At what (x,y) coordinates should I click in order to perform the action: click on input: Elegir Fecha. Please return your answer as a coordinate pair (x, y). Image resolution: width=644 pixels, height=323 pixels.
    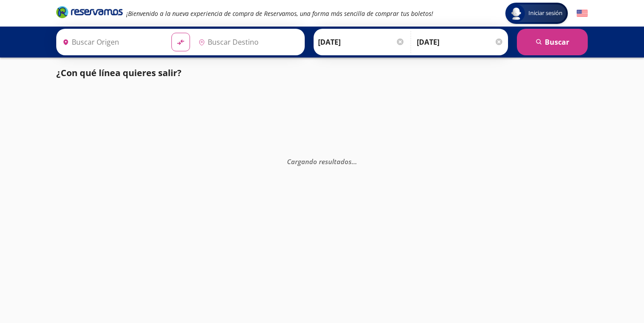
    Looking at the image, I should click on (361, 42).